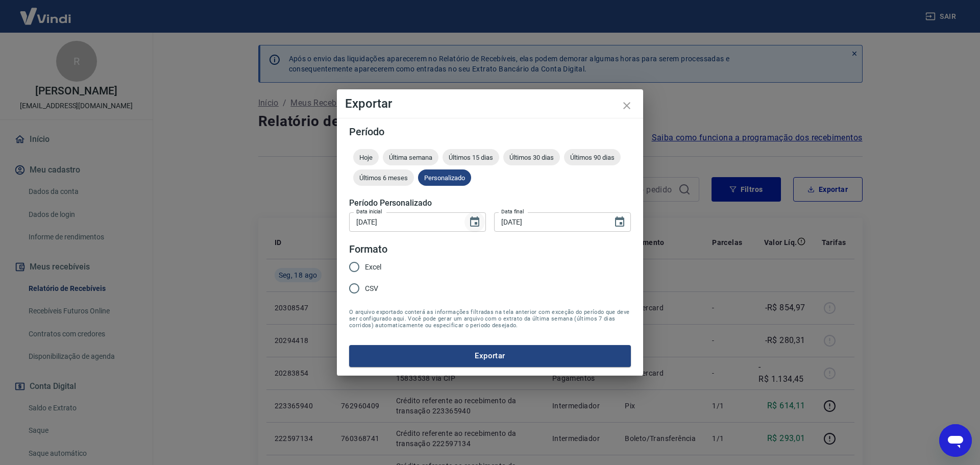 The image size is (980, 465). Describe the element at coordinates (490, 355) in the screenshot. I see `button: Exportar` at that location.